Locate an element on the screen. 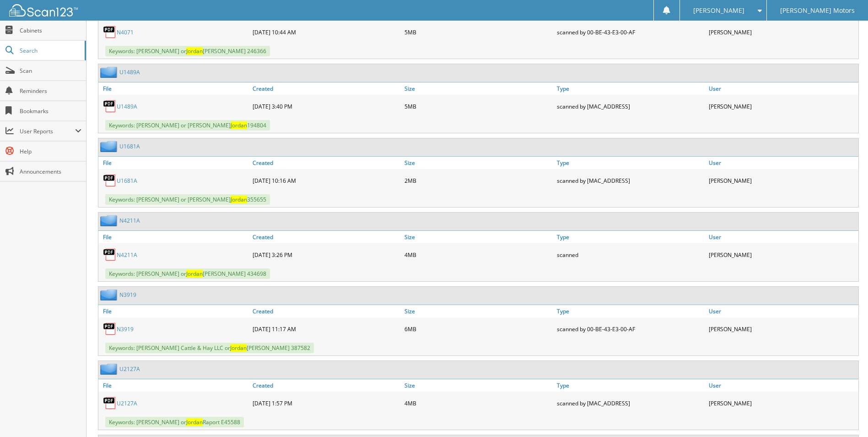 Image resolution: width=868 pixels, height=437 pixels. div: 6MB is located at coordinates (478, 328).